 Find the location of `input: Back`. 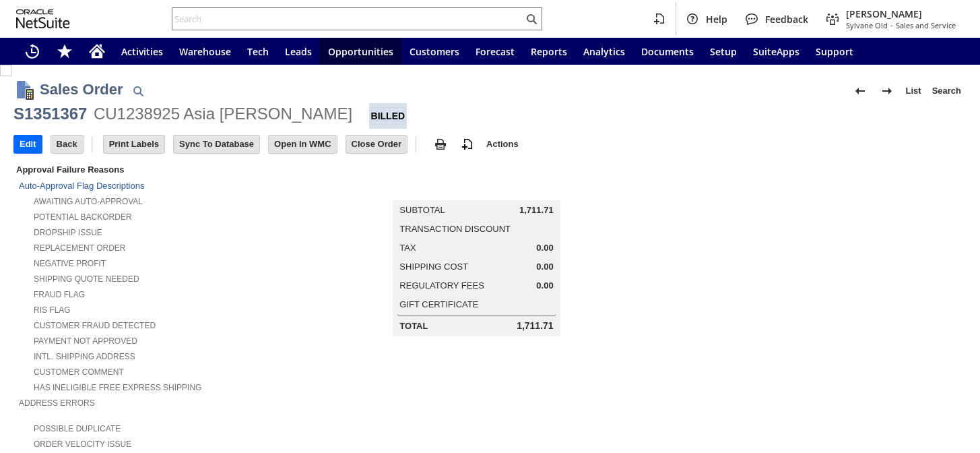

input: Back is located at coordinates (67, 144).